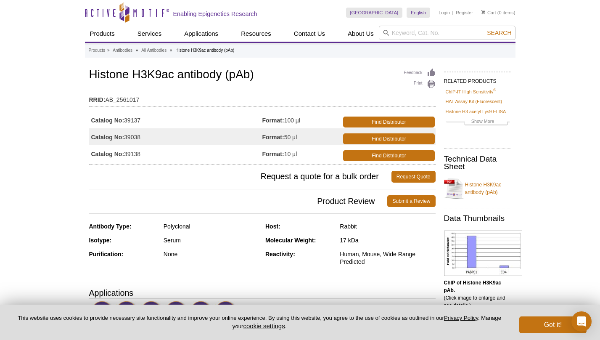  Describe the element at coordinates (473, 286) in the screenshot. I see `b: ChIP of Histone H3K9ac pAb.` at that location.